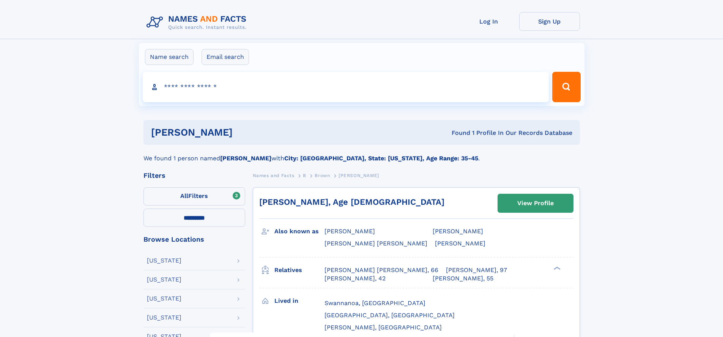 The height and width of the screenshot is (337, 723). I want to click on h3: Relatives, so click(300, 270).